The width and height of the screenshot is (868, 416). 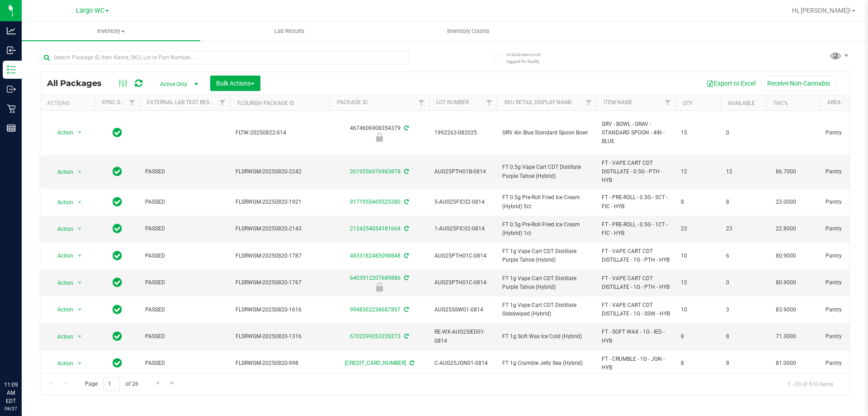 I want to click on a: Go to the next page, so click(x=158, y=383).